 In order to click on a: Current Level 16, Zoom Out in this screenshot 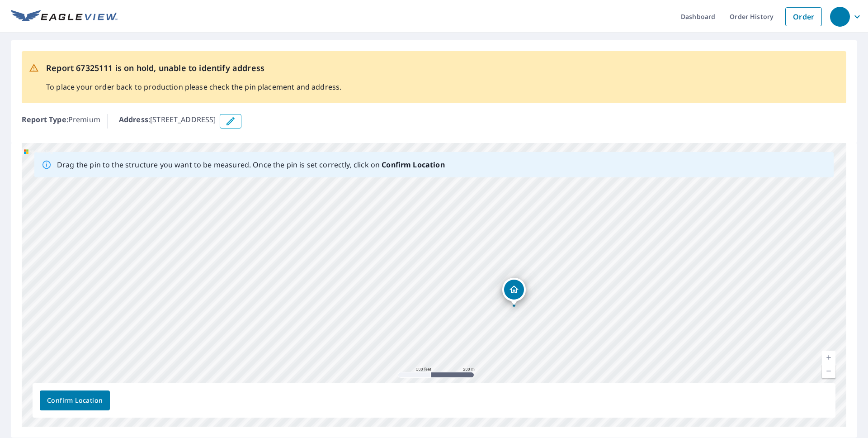, I will do `click(828, 371)`.